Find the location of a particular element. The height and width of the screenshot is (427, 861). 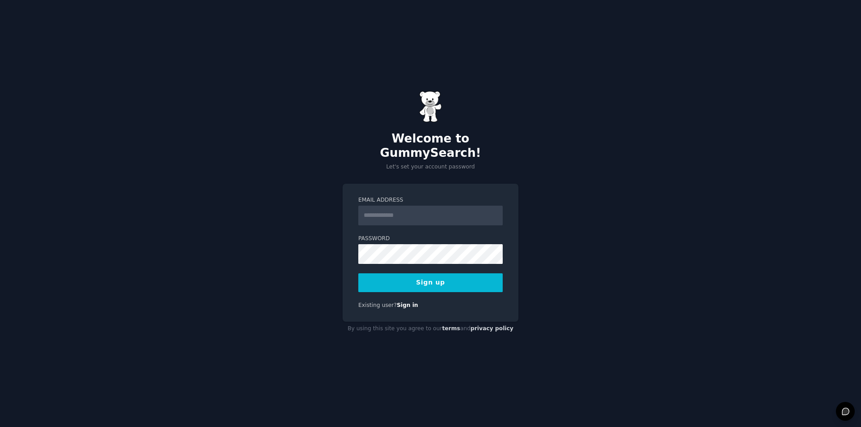

p: Let's set your account password is located at coordinates (431, 167).